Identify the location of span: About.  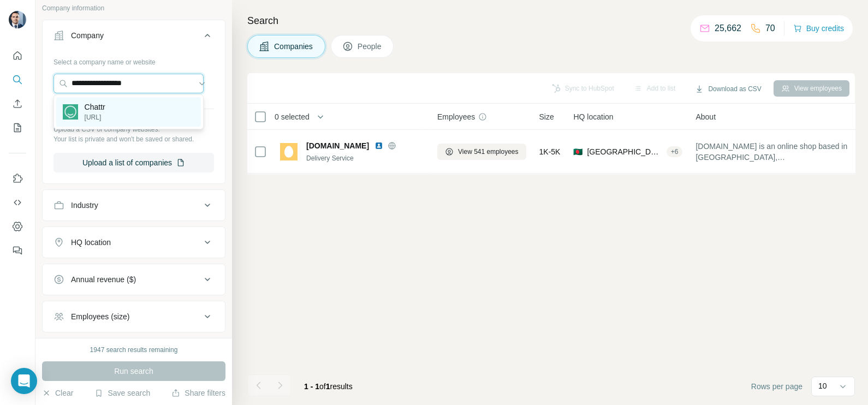
(705, 117).